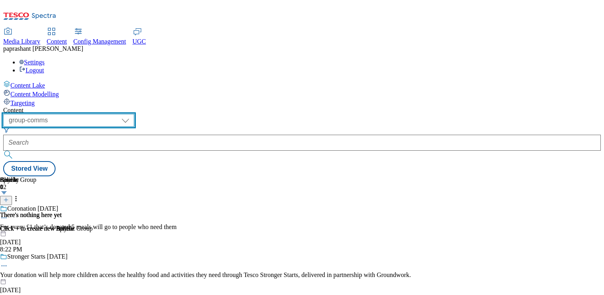 The height and width of the screenshot is (295, 604). Describe the element at coordinates (34, 94) in the screenshot. I see `span: Content Modelling` at that location.